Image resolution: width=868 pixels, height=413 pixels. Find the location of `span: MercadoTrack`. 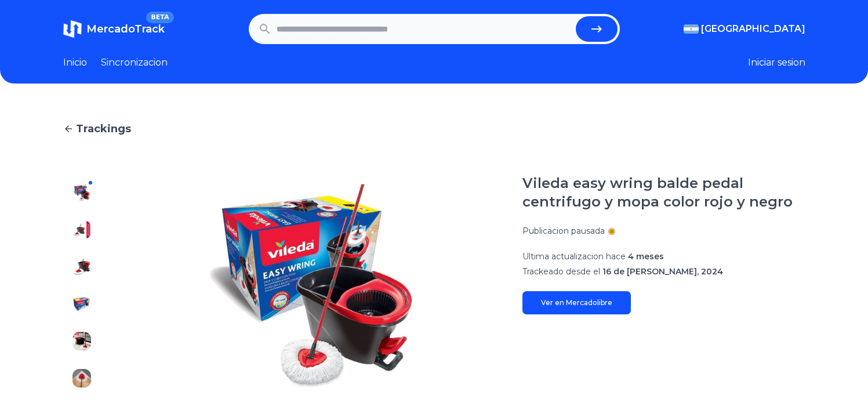

span: MercadoTrack is located at coordinates (125, 29).